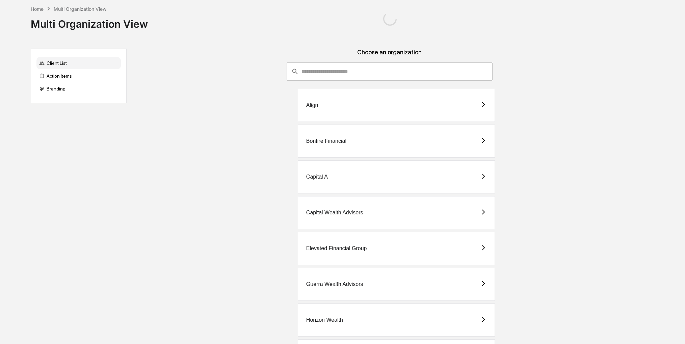 The image size is (685, 344). What do you see at coordinates (326, 141) in the screenshot?
I see `div: Bonfire Financial` at bounding box center [326, 141].